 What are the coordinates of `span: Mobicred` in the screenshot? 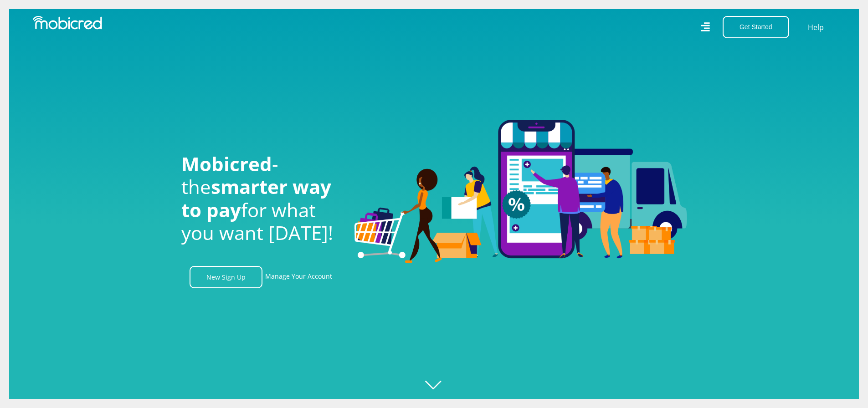 It's located at (227, 164).